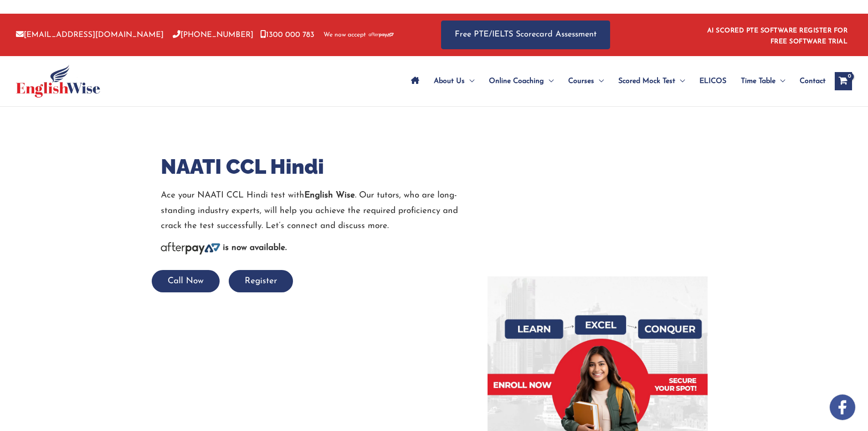  I want to click on span: About Us, so click(449, 81).